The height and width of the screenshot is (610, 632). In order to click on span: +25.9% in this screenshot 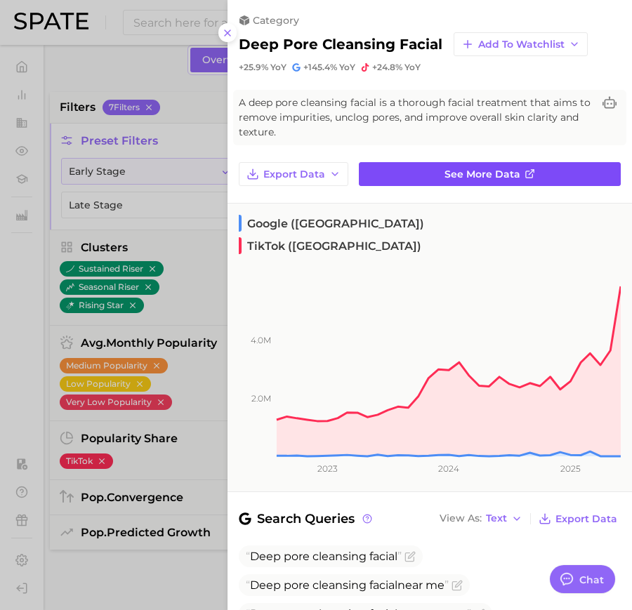, I will do `click(253, 67)`.